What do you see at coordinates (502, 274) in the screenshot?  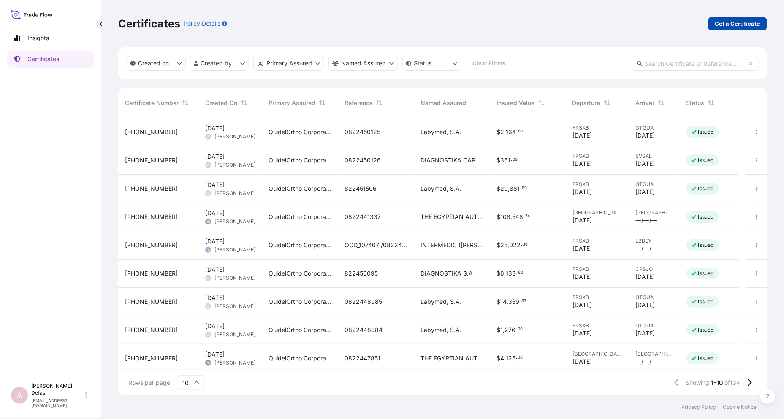 I see `span: 6` at bounding box center [502, 274].